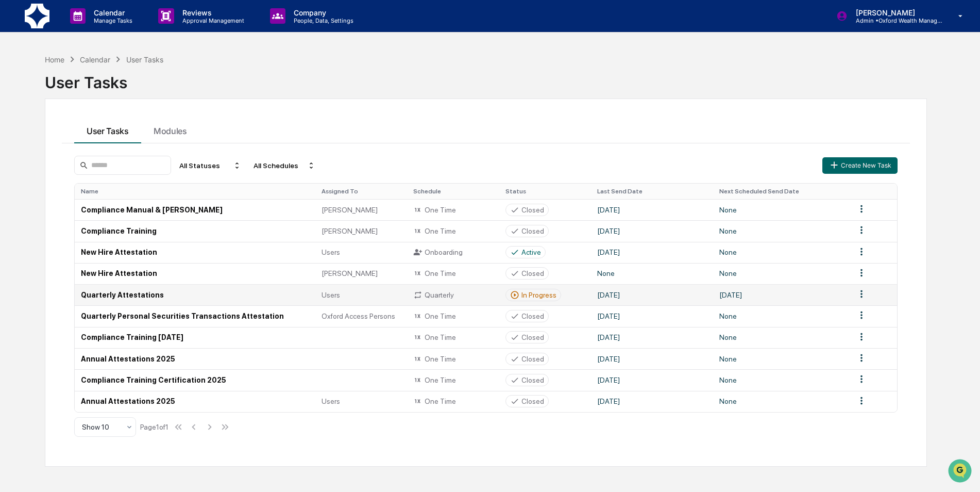  Describe the element at coordinates (108, 129) in the screenshot. I see `button: User Tasks` at that location.